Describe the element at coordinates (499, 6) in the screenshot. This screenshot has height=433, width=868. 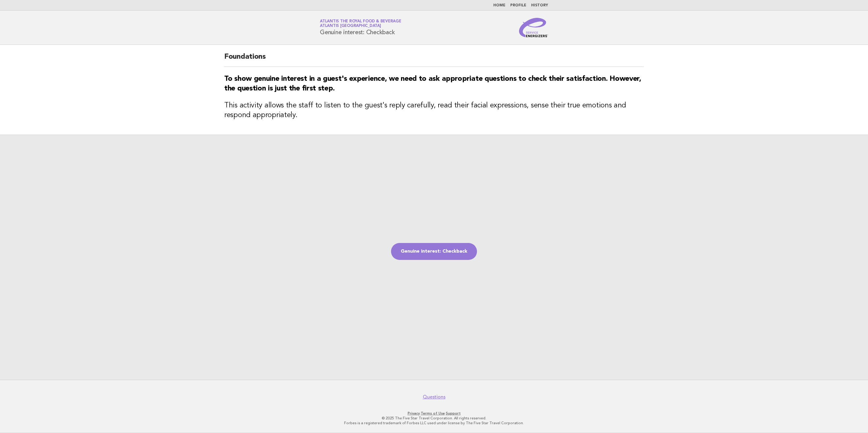
I see `a: Home` at that location.